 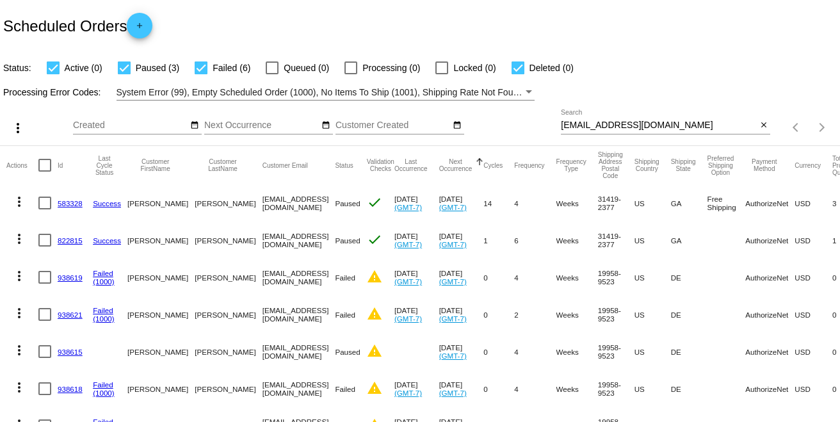 I want to click on mat-cell: Free Shipping, so click(x=727, y=203).